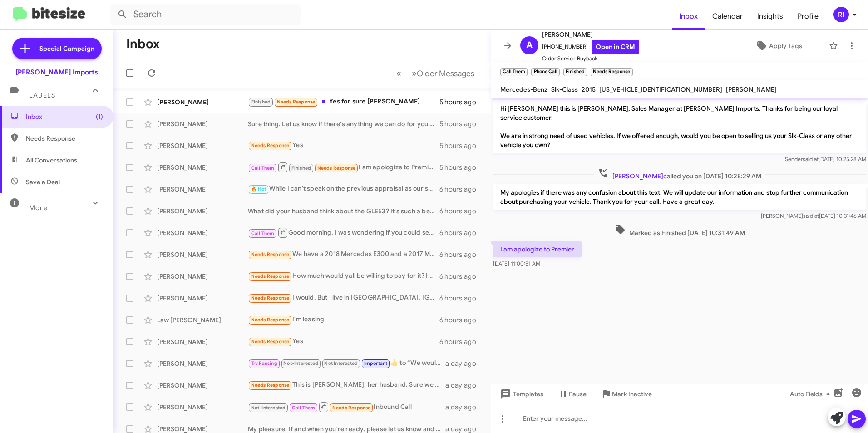 Image resolution: width=868 pixels, height=433 pixels. What do you see at coordinates (545, 72) in the screenshot?
I see `small: Phone Call` at bounding box center [545, 72].